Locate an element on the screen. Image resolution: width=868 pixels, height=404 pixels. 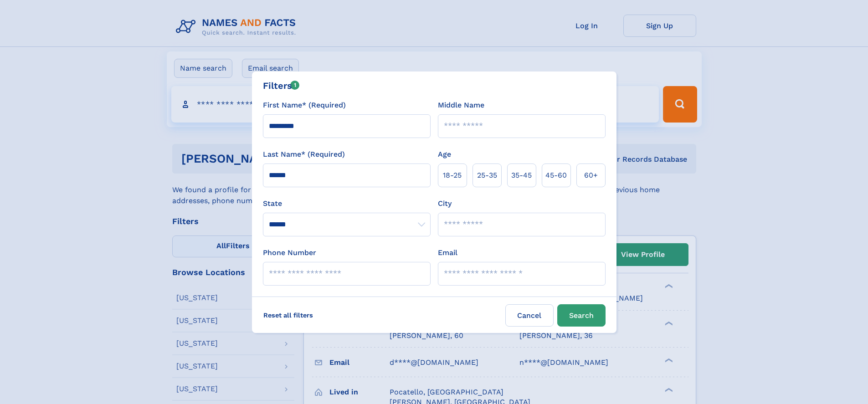
label: Last Name* (Required) is located at coordinates (304, 155).